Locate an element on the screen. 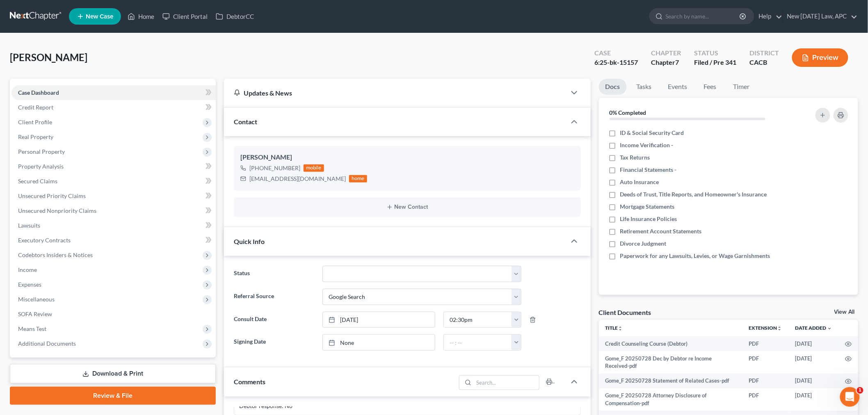 This screenshot has width=868, height=415. div: Updates & News is located at coordinates (395, 92).